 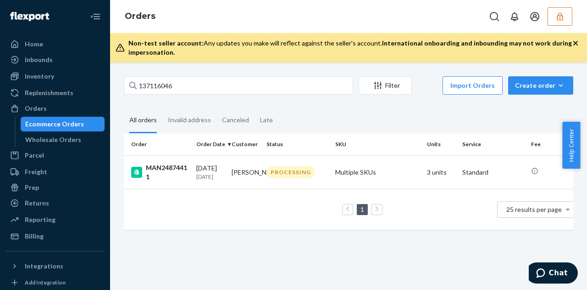 I want to click on th: Units, so click(x=441, y=144).